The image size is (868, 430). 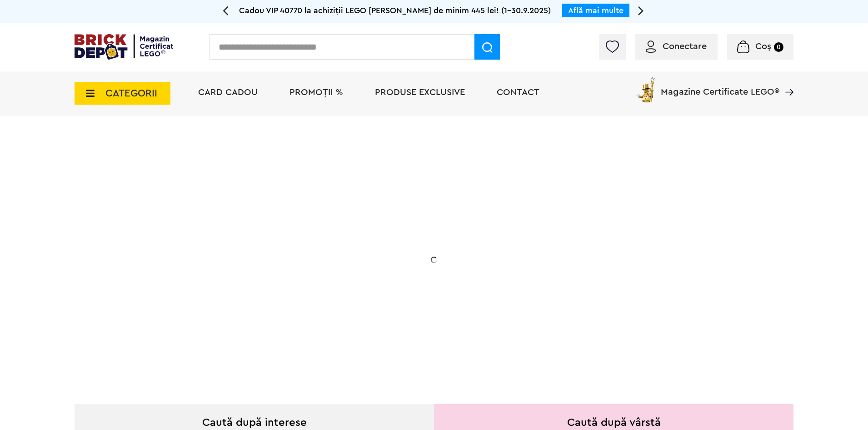 I want to click on a: Contact, so click(x=518, y=93).